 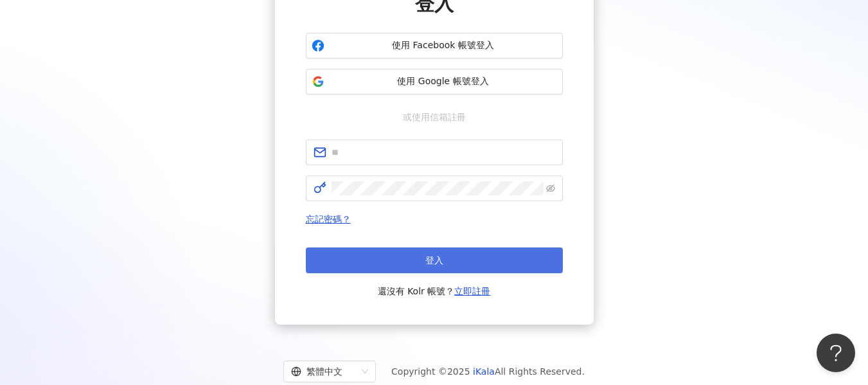 I want to click on a: 忘記密碼？, so click(x=328, y=219).